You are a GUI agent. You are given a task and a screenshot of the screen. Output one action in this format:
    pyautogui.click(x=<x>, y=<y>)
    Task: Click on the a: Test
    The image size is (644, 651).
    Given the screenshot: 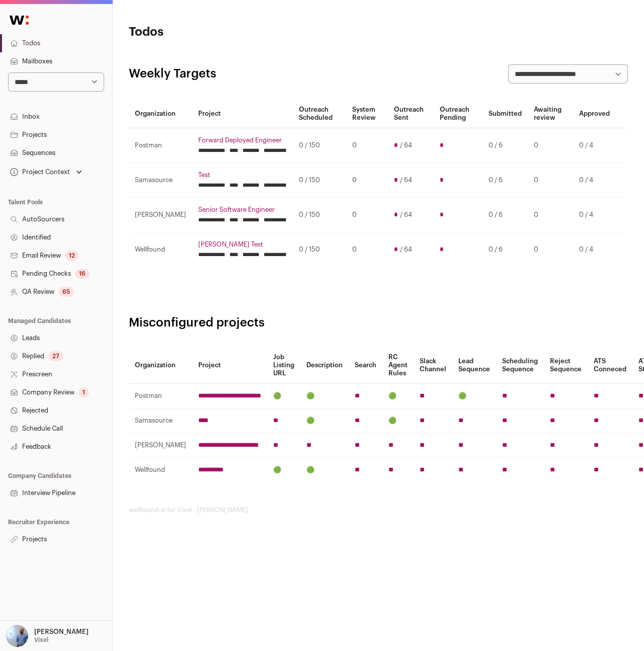 What is the action you would take?
    pyautogui.click(x=243, y=175)
    